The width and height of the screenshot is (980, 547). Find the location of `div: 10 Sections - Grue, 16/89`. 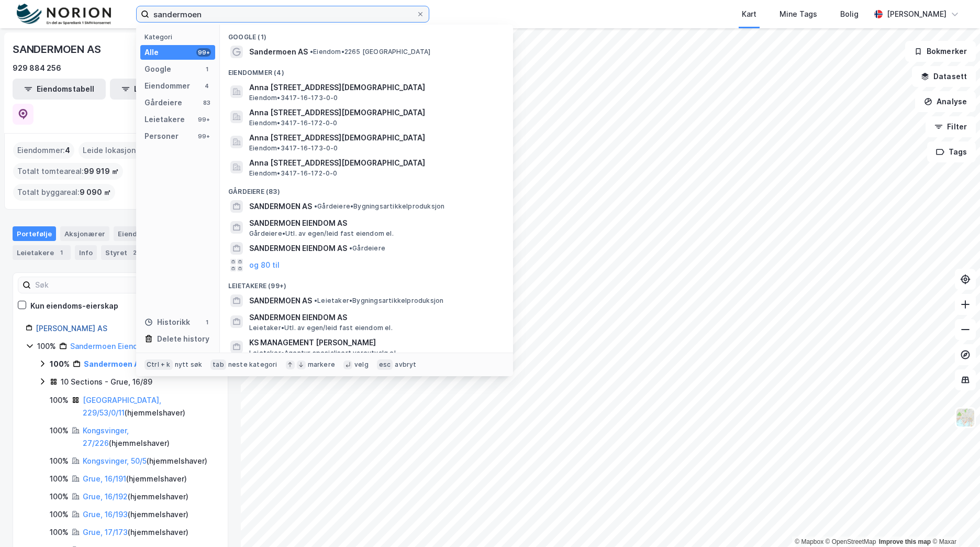

div: 10 Sections - Grue, 16/89 is located at coordinates (106, 382).